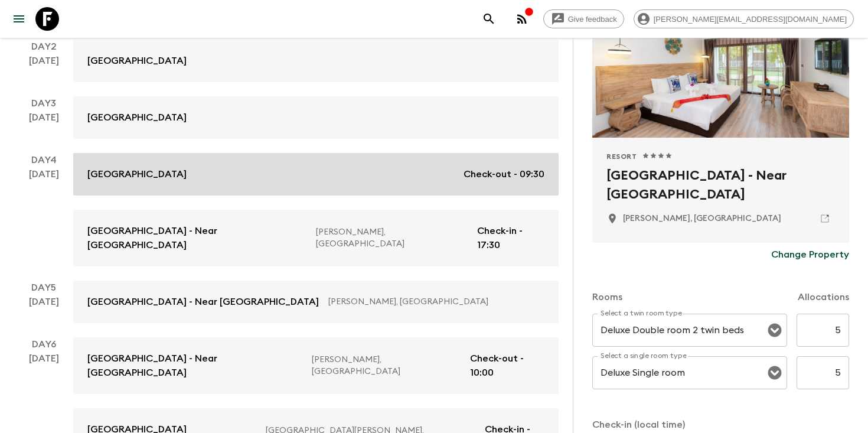 The image size is (868, 433). I want to click on p: Allocations, so click(823, 297).